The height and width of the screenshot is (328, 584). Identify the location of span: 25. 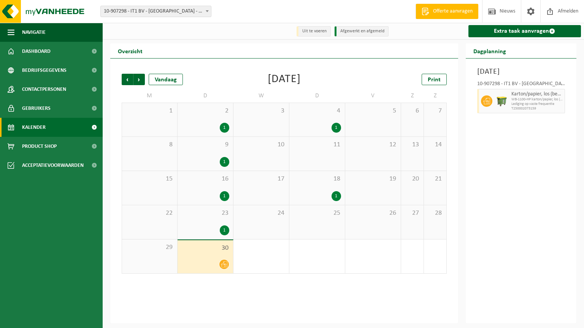
(317, 213).